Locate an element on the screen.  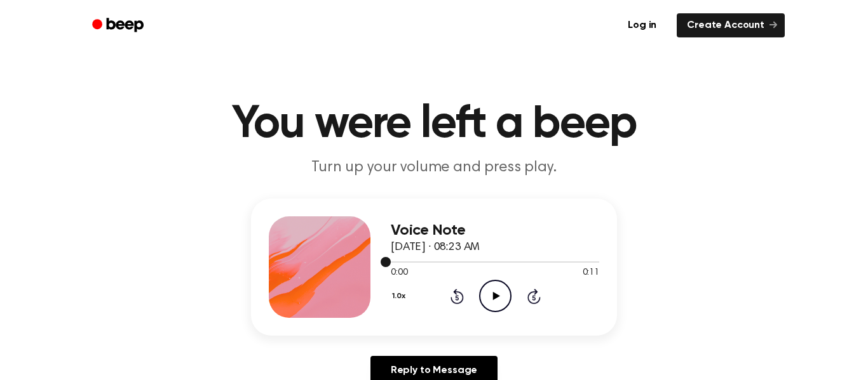
span: 0:00 is located at coordinates (399, 273).